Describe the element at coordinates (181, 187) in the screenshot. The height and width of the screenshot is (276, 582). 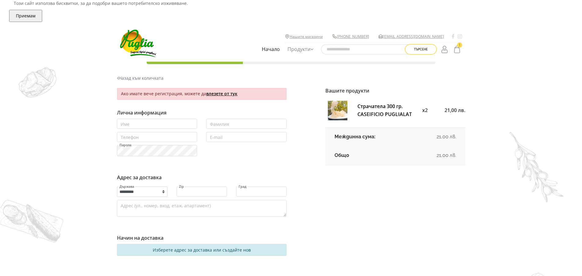
I see `label: Zip` at that location.